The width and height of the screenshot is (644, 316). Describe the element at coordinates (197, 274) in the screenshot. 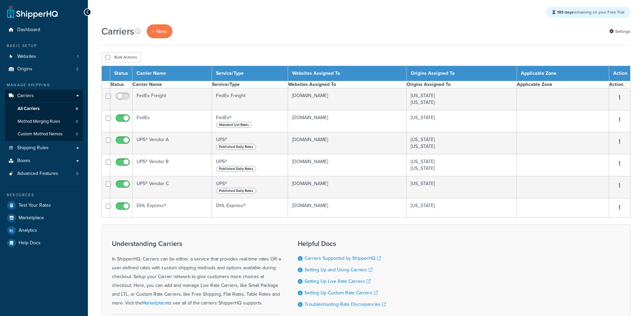

I see `div: In ShipperHQ, Carriers can be either, a service that provides real-time rates OR a user-defined r...` at that location.